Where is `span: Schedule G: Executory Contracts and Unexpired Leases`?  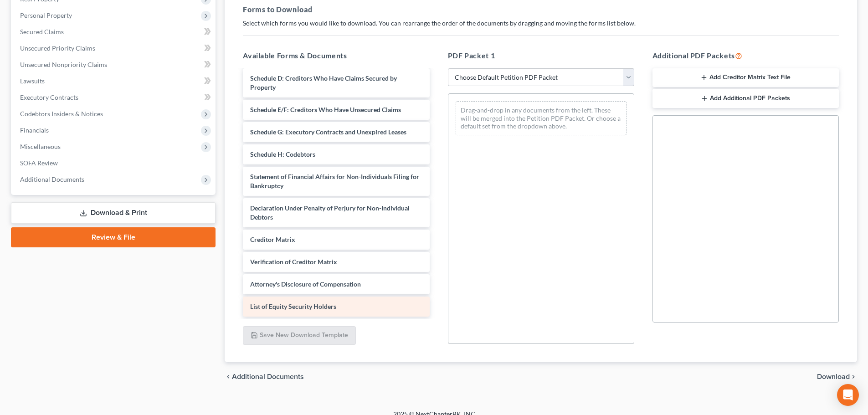 span: Schedule G: Executory Contracts and Unexpired Leases is located at coordinates (328, 132).